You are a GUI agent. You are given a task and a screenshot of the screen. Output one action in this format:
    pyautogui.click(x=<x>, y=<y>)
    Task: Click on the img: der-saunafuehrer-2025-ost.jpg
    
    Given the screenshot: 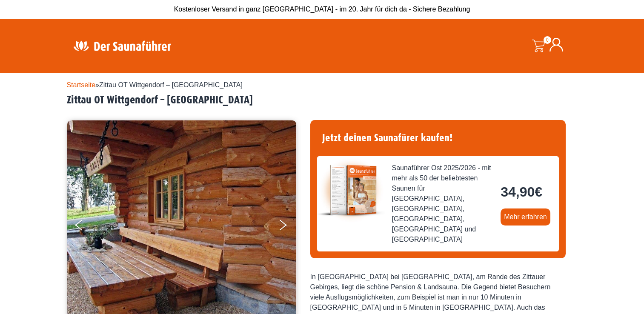 What is the action you would take?
    pyautogui.click(x=351, y=190)
    